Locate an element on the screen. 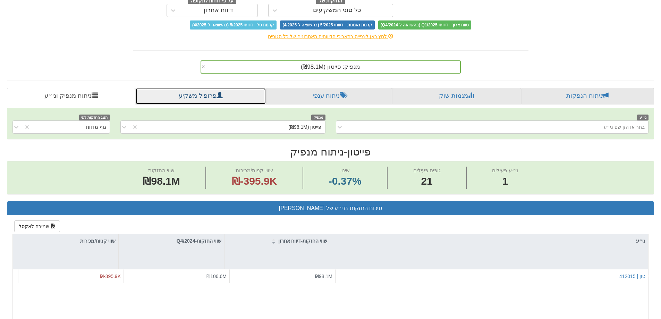  button: שמירה לאקסל is located at coordinates (37, 226).